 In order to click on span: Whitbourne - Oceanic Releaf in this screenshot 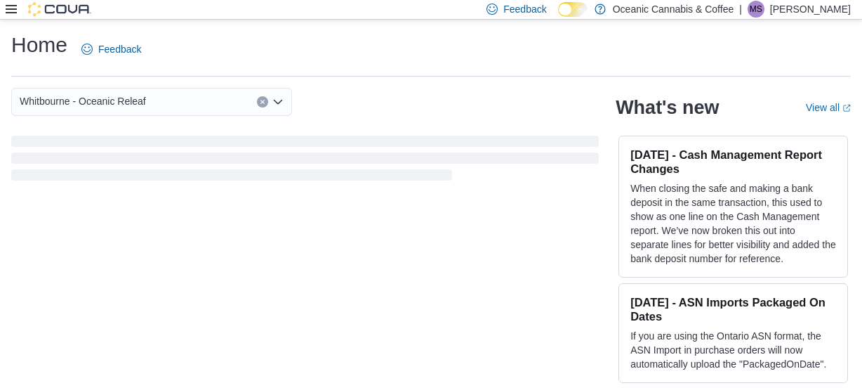, I will do `click(83, 101)`.